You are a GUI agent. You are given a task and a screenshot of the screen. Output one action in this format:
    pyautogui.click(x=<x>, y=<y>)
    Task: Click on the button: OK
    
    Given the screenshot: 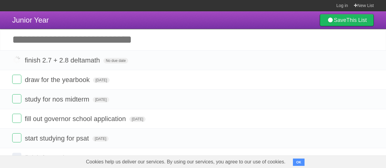 What is the action you would take?
    pyautogui.click(x=299, y=162)
    